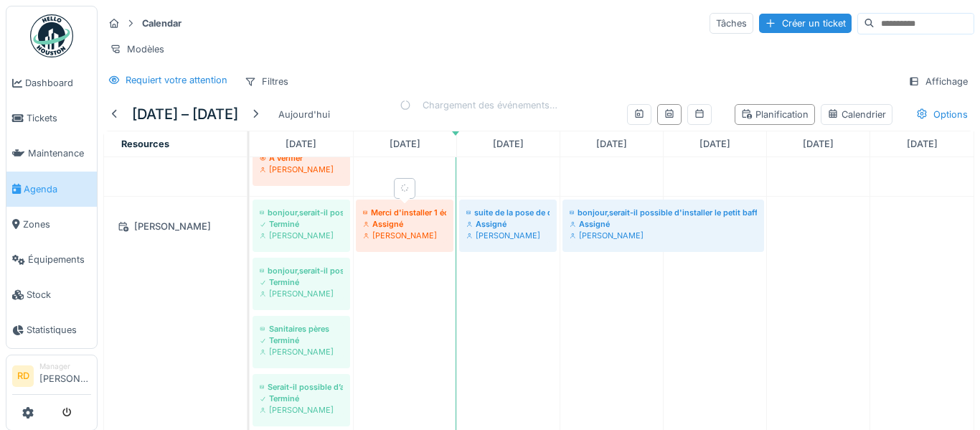 Image resolution: width=980 pixels, height=430 pixels. Describe the element at coordinates (715, 144) in the screenshot. I see `a: 17 octobre 2025` at that location.